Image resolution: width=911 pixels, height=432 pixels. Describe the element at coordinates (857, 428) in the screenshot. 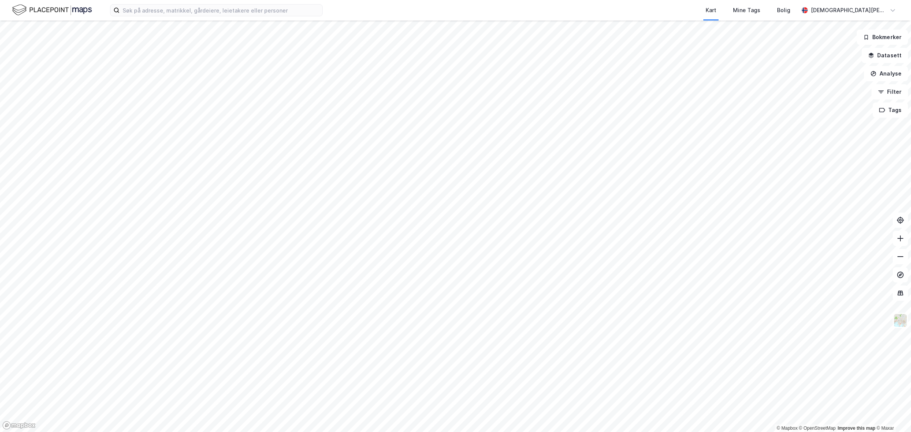

I see `a: Improve this map` at that location.